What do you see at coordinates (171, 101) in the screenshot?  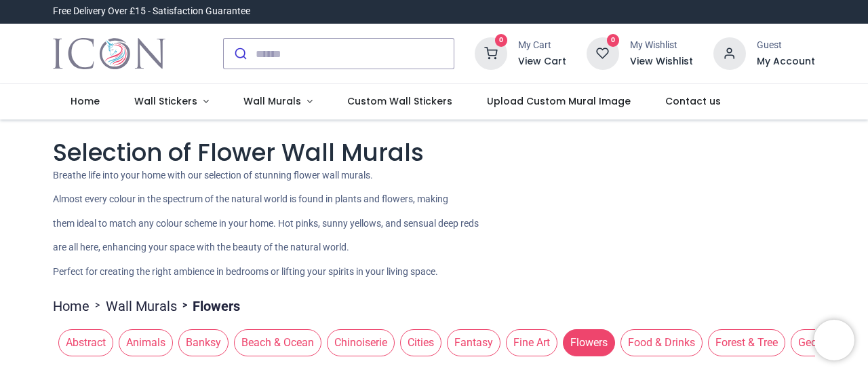 I see `a: Wall Stickers` at bounding box center [171, 101].